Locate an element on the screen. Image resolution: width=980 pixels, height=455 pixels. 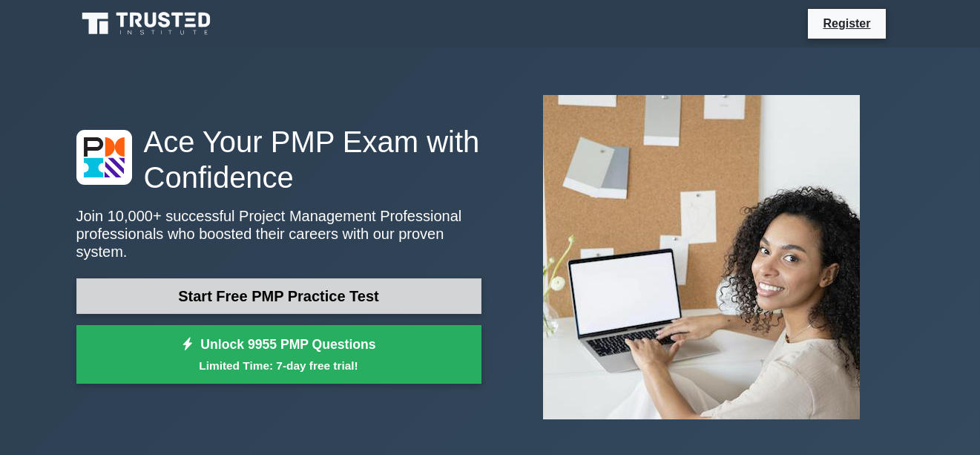
a: Start Free PMP Practice Test is located at coordinates (279, 296).